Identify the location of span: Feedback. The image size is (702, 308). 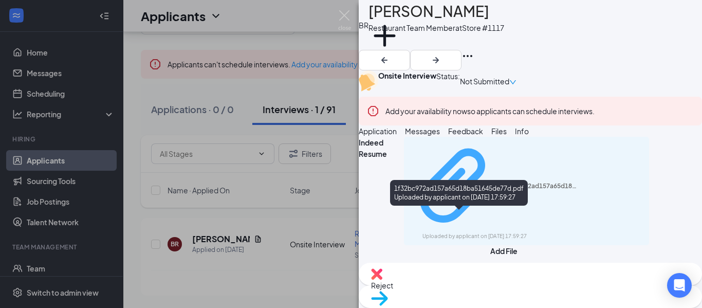
(466, 131).